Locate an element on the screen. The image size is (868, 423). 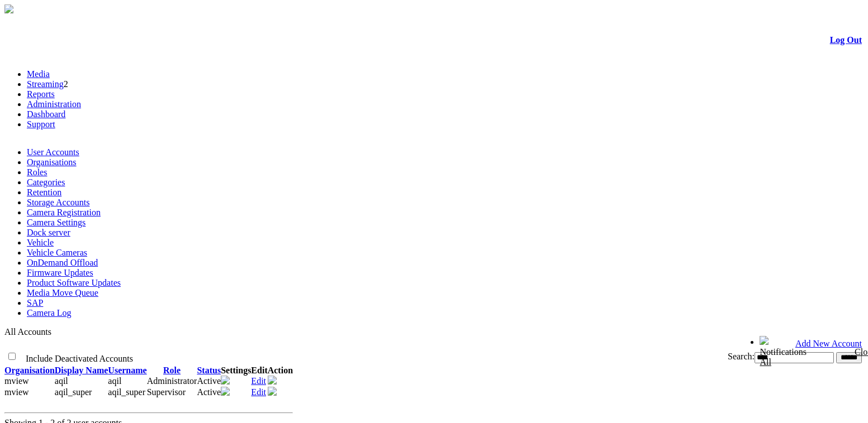
a: SAP is located at coordinates (35, 303).